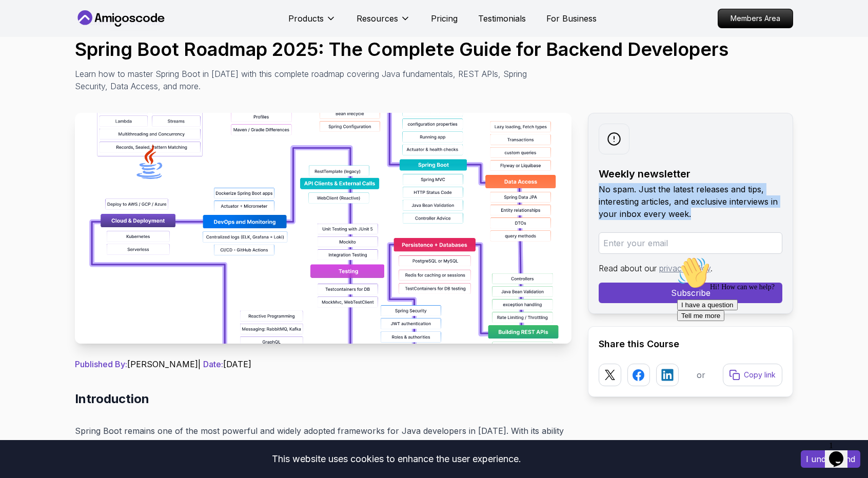 Image resolution: width=868 pixels, height=478 pixels. What do you see at coordinates (755, 18) in the screenshot?
I see `a: Members Area` at bounding box center [755, 18].